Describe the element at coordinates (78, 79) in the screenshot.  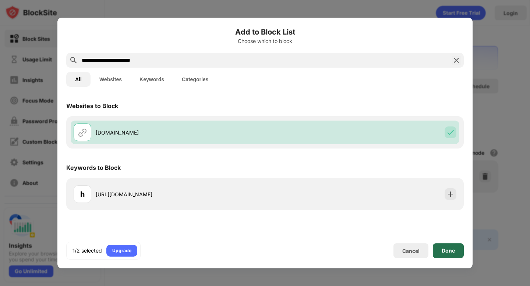
I see `button: All` at that location.